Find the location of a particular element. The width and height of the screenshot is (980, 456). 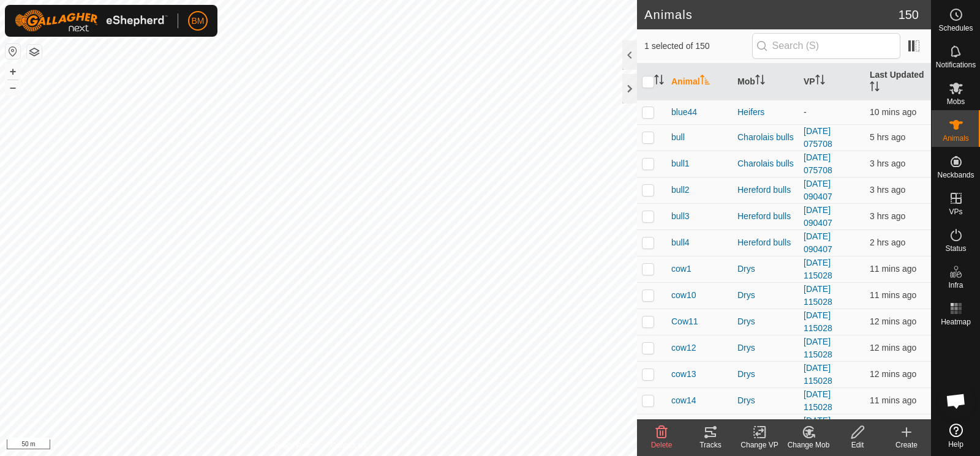

div: Edit is located at coordinates (858, 445).